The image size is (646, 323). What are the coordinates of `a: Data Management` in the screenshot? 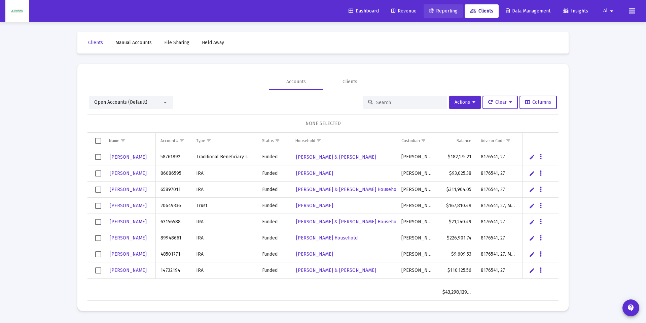 It's located at (528, 11).